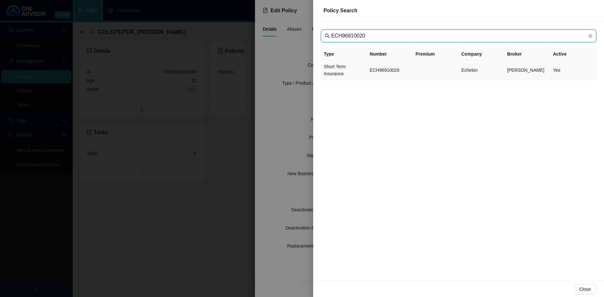 The image size is (604, 297). I want to click on span: Close, so click(585, 289).